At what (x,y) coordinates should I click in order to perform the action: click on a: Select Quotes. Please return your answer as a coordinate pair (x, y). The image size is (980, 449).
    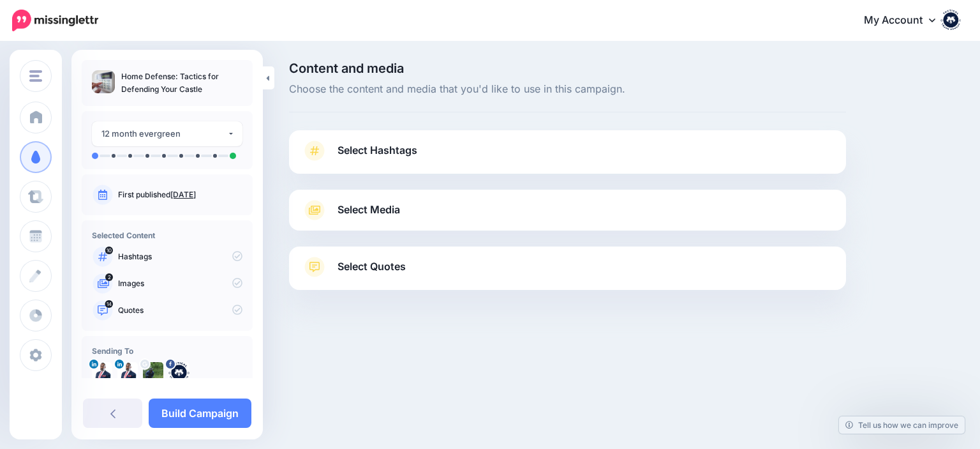
    Looking at the image, I should click on (567, 273).